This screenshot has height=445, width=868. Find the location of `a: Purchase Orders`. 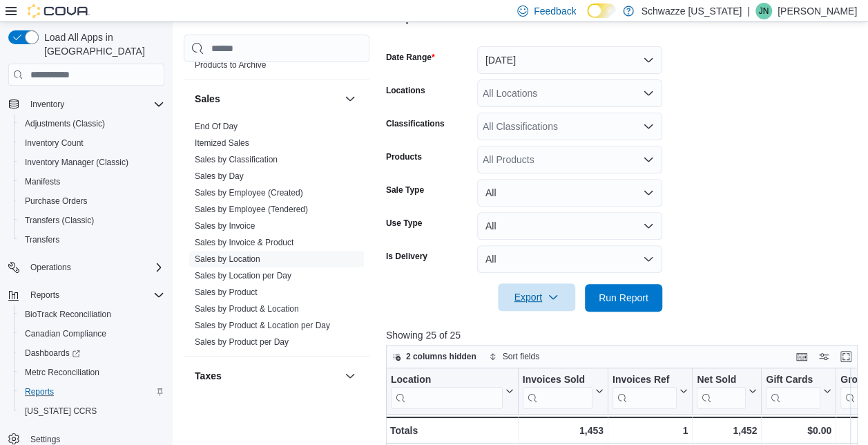

a: Purchase Orders is located at coordinates (56, 201).